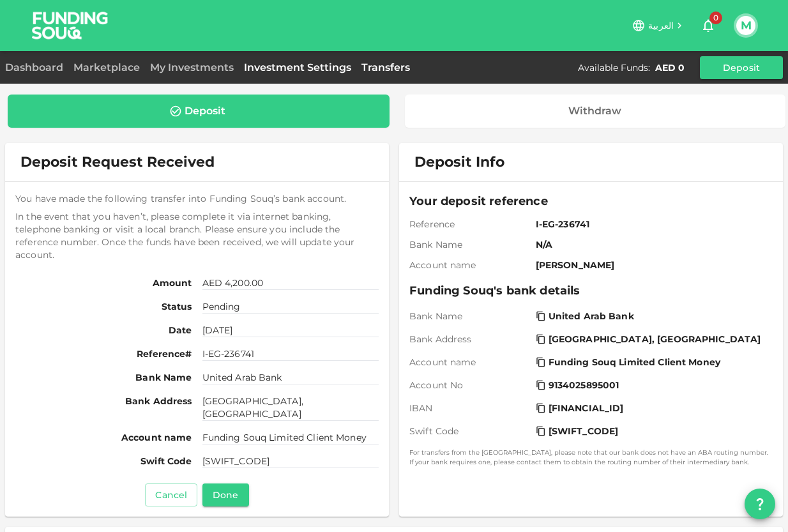 The height and width of the screenshot is (532, 788). What do you see at coordinates (760, 504) in the screenshot?
I see `button: question` at bounding box center [760, 504].